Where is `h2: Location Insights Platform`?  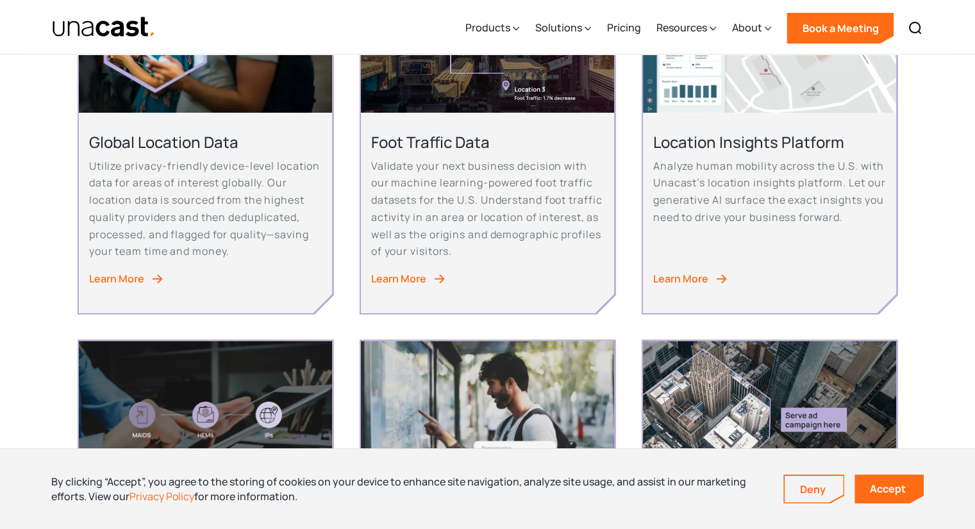
h2: Location Insights Platform is located at coordinates (769, 142).